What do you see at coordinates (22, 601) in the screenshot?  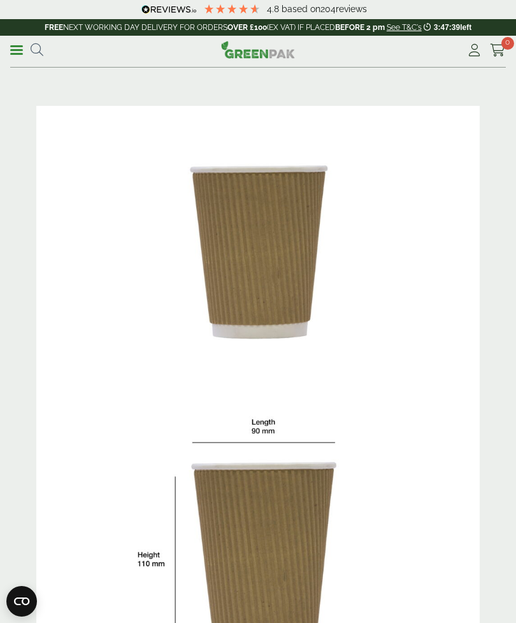 I see `button: Open CMP widget` at bounding box center [22, 601].